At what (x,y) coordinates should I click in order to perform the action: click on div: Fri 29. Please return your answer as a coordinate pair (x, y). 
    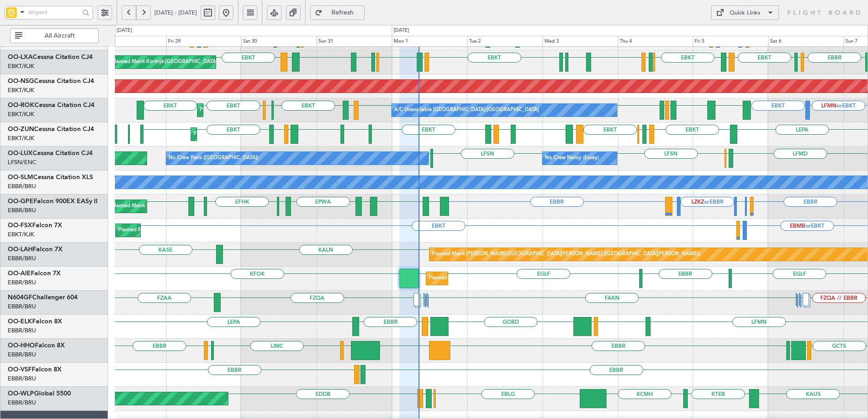
    Looking at the image, I should click on (204, 41).